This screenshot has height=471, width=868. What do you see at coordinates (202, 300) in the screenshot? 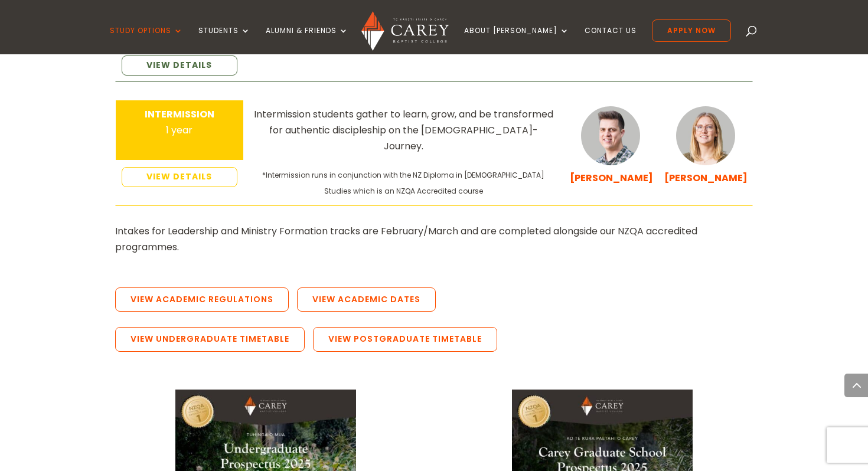
I see `a: View Academic Regulations` at bounding box center [202, 300].